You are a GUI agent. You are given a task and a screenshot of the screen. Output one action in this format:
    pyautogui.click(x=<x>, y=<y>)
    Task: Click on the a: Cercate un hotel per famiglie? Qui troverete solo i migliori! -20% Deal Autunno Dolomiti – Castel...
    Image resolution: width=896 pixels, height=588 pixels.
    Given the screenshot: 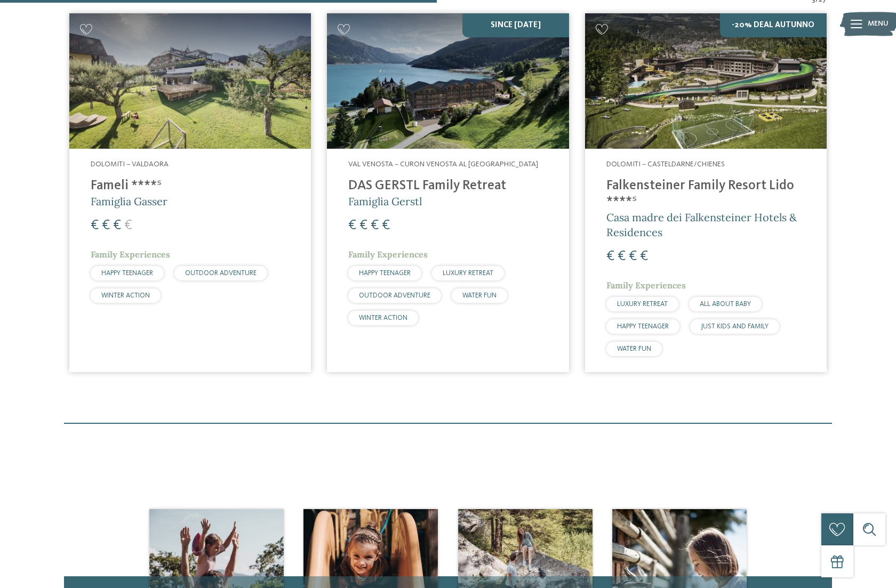 What is the action you would take?
    pyautogui.click(x=705, y=192)
    